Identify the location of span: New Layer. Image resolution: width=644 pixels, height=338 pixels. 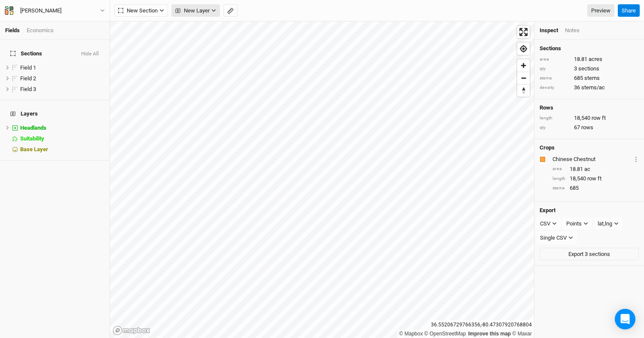
(193, 11).